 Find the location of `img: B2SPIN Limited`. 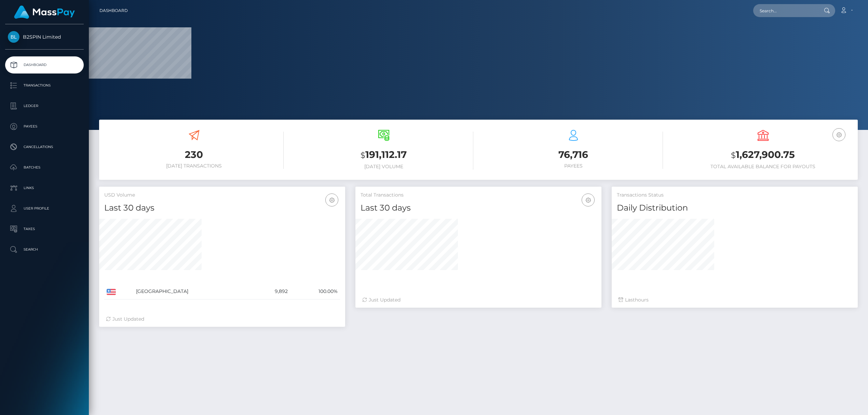

img: B2SPIN Limited is located at coordinates (13, 37).